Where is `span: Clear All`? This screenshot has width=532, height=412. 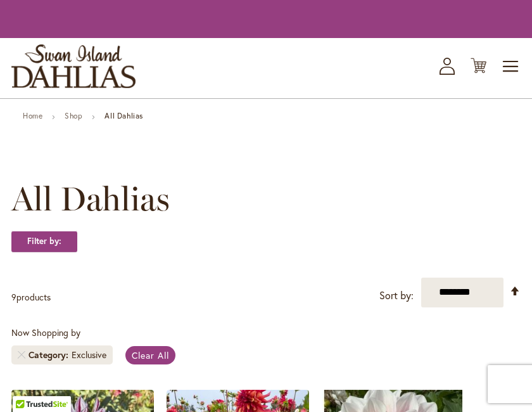 span: Clear All is located at coordinates (150, 354).